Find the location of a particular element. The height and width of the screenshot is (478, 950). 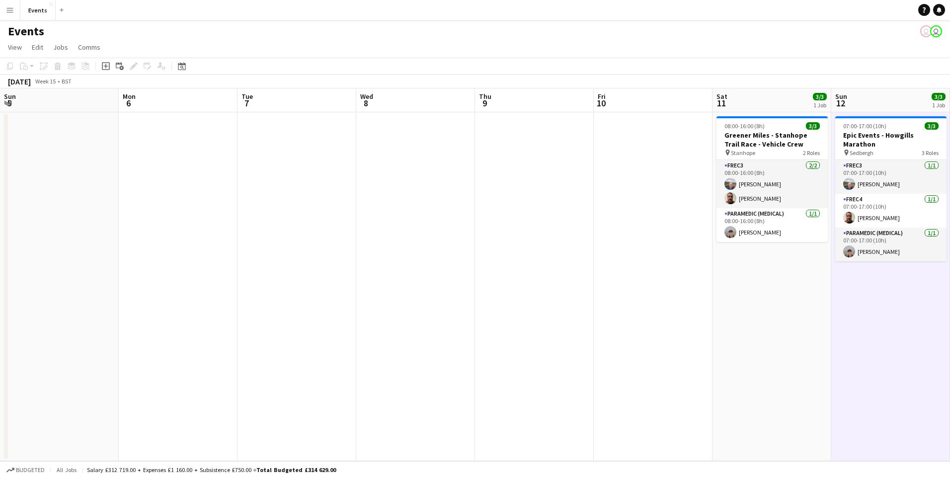

span: Tue is located at coordinates (247, 96).